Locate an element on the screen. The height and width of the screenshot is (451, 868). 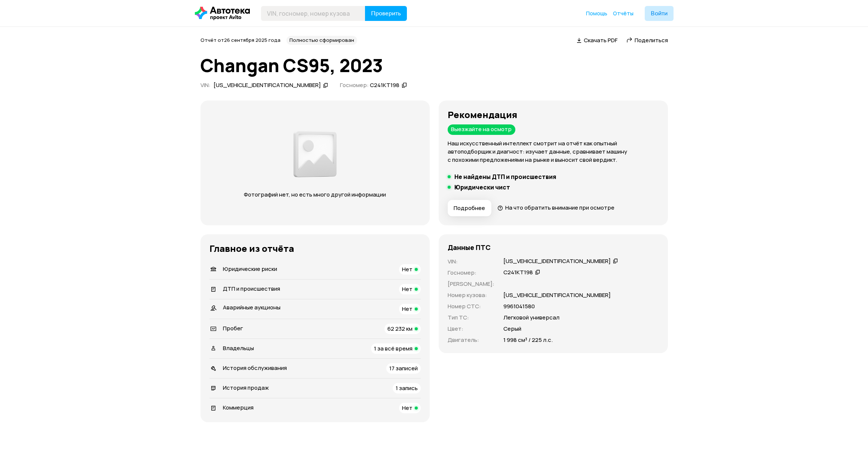
span: Помощь is located at coordinates (596, 13).